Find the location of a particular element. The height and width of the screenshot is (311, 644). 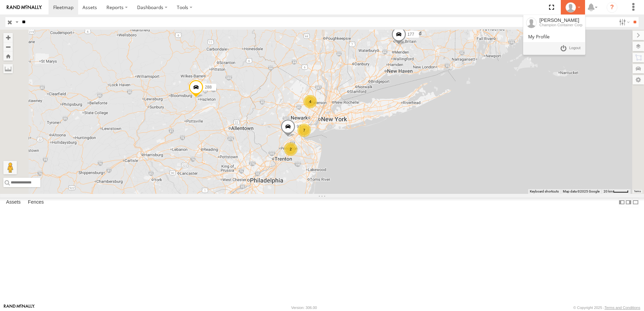

div: Version: 306.00 is located at coordinates (304, 307).